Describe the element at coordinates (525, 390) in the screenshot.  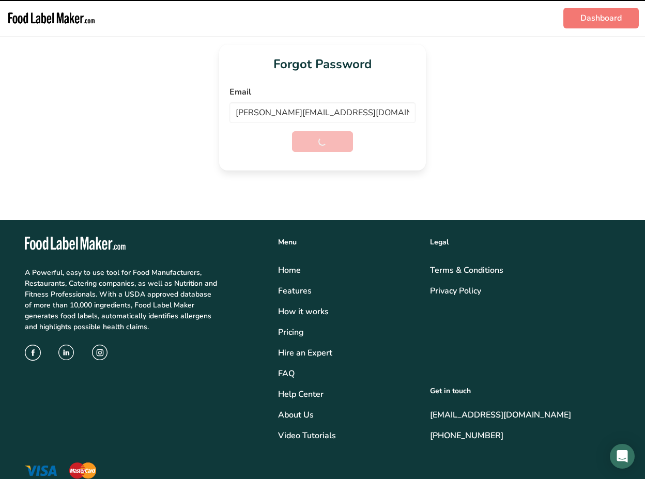
I see `div: Get in touch` at that location.